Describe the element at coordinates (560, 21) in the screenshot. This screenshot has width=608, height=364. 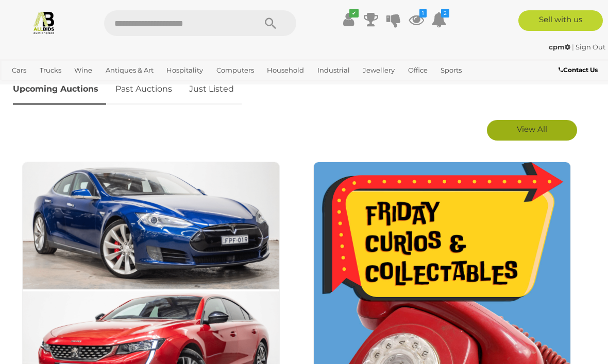
I see `a: Sell with us` at that location.